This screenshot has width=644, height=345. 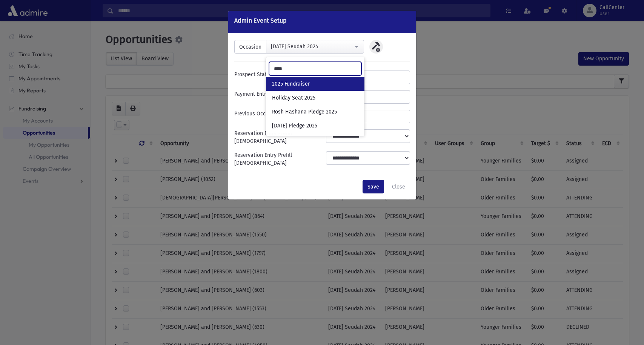 I want to click on button: Save, so click(x=373, y=187).